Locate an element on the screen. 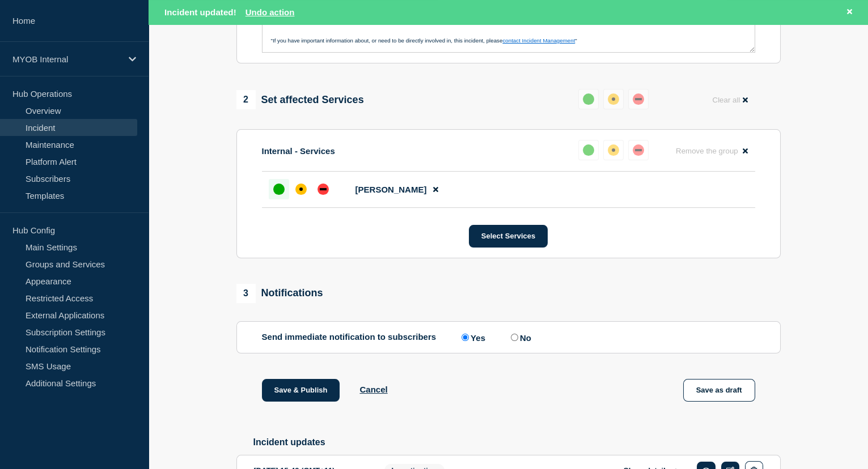 This screenshot has width=868, height=469. div: Send immediate notification to subscribers is located at coordinates (508, 337).